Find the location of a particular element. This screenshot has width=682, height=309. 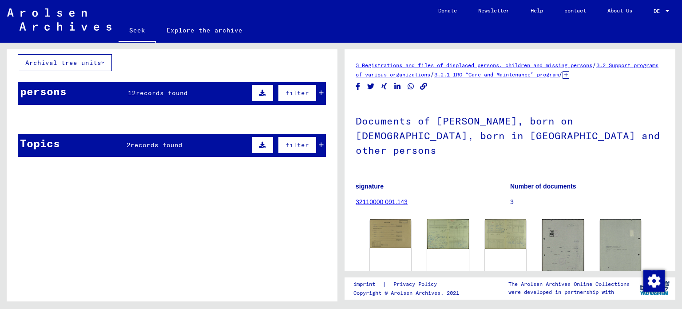

font: persons is located at coordinates (43, 91).